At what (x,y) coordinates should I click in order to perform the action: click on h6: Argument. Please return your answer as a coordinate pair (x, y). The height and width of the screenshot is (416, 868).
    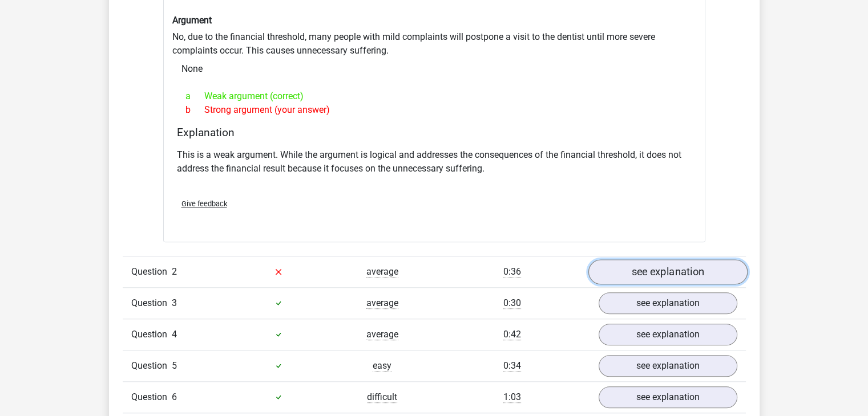
    Looking at the image, I should click on (434, 19).